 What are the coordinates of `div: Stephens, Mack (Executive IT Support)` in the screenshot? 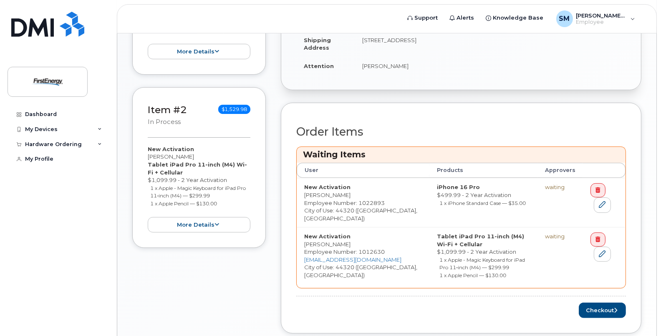 It's located at (595, 19).